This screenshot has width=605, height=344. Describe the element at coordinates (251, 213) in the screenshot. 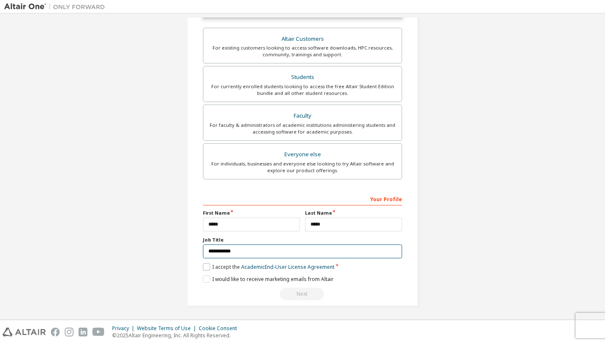

I see `label: First Name` at that location.